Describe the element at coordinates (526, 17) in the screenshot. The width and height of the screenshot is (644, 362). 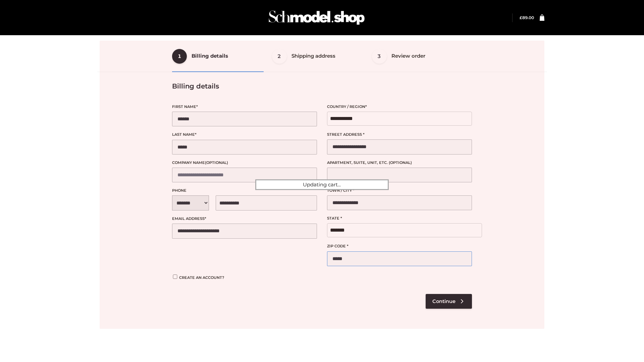
I see `a: £89.00` at that location.